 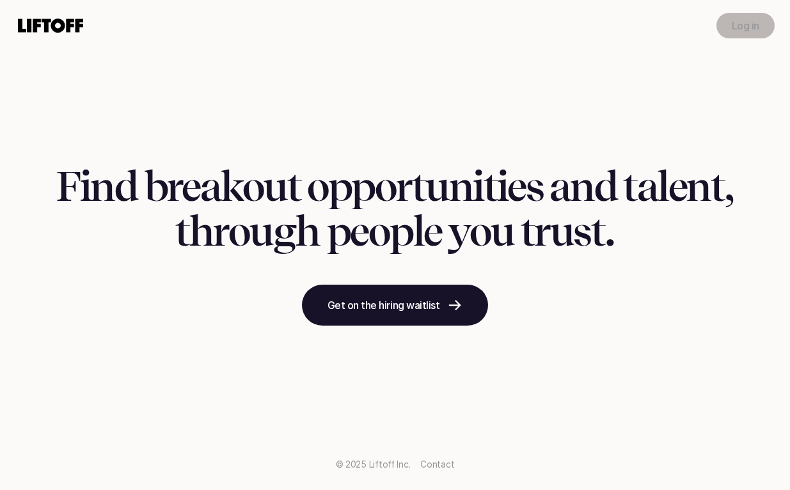 I want to click on p: Get on the hiring waitlist, so click(x=384, y=305).